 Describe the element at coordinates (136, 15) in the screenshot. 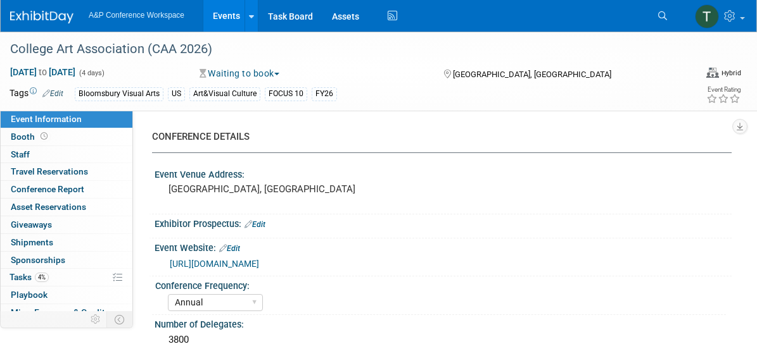

I see `span: A&P Conference Workspace` at that location.